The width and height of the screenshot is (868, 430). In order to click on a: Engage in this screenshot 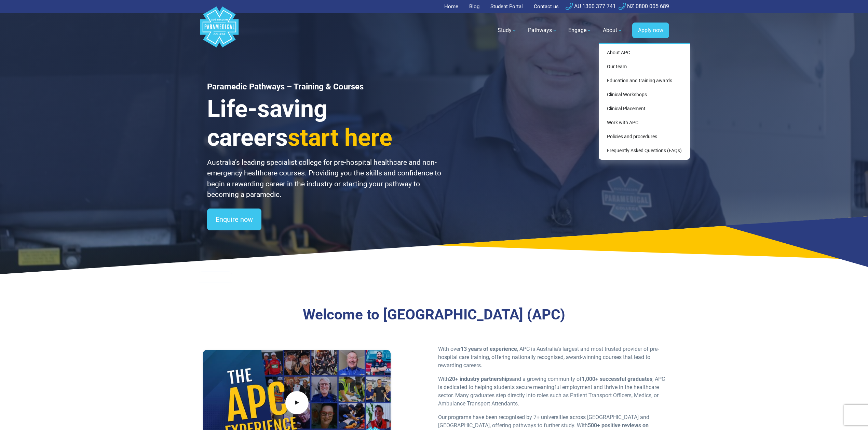, I will do `click(580, 31)`.